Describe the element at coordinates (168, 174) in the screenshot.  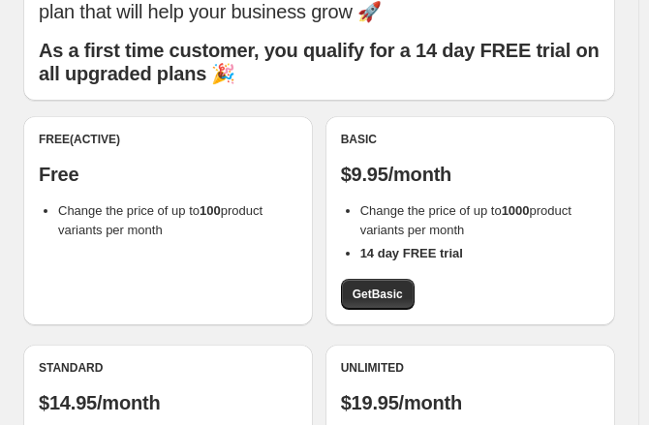
I see `p: Free` at that location.